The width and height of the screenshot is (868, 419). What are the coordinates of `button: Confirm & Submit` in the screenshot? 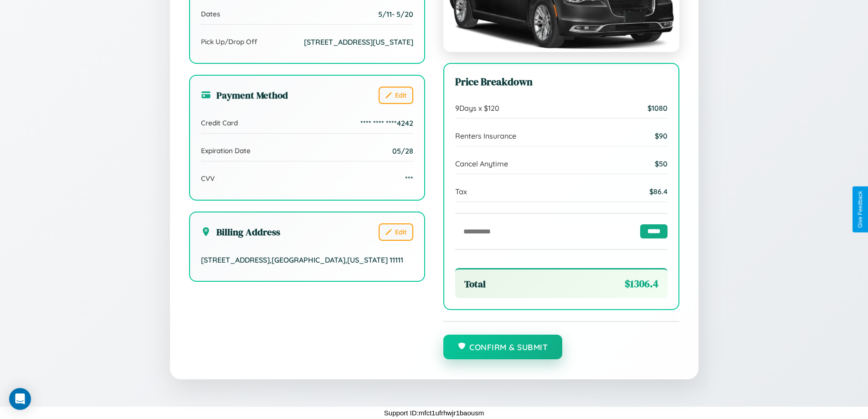 It's located at (503, 347).